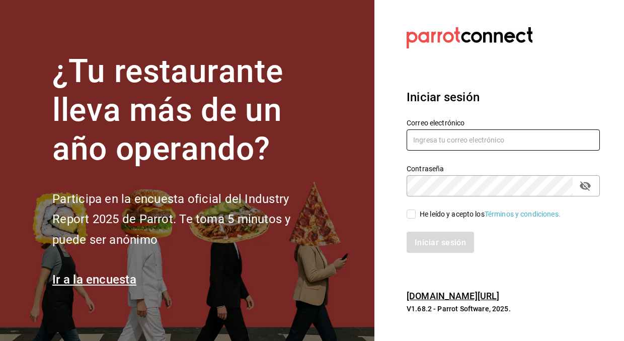 This screenshot has width=624, height=341. What do you see at coordinates (522, 214) in the screenshot?
I see `a: Términos y condiciones.` at bounding box center [522, 214].